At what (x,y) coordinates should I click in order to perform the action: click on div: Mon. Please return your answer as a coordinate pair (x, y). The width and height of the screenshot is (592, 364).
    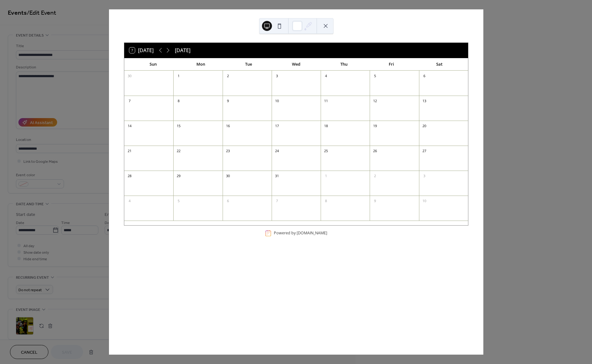
    Looking at the image, I should click on (201, 64).